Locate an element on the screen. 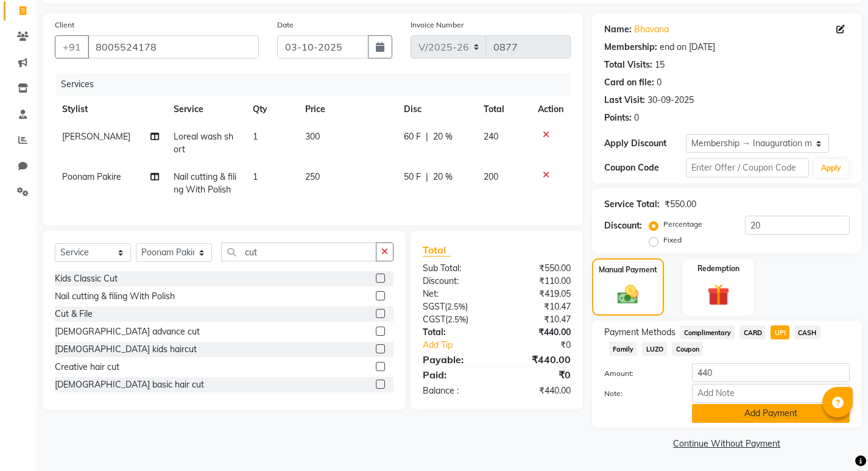 The image size is (868, 471). img: _gift.svg is located at coordinates (718, 295).